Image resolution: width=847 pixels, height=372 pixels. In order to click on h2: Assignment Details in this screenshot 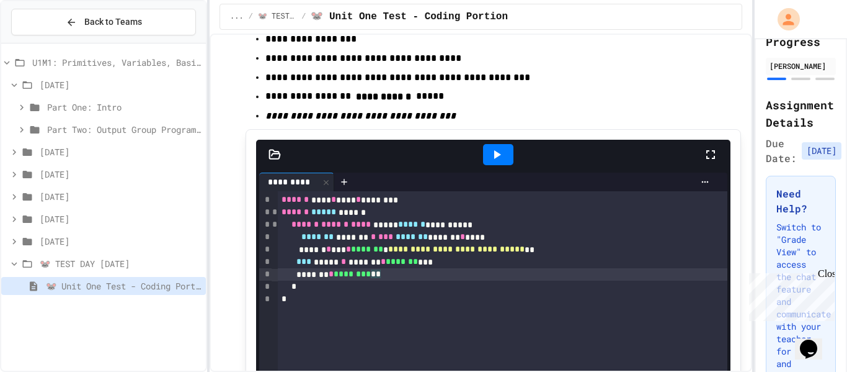, I will do `click(801, 114)`.